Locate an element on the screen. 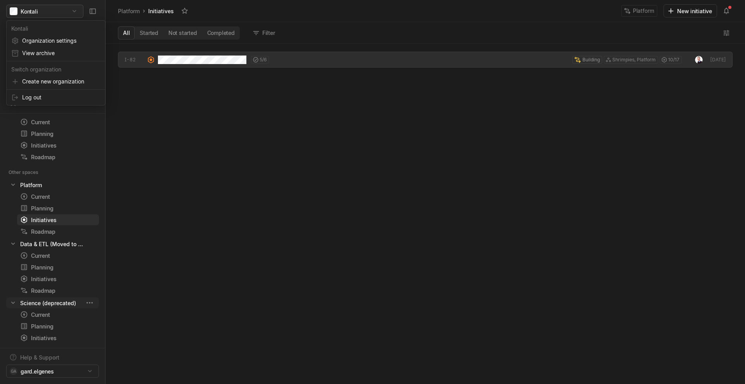 The image size is (745, 384). span: Log out is located at coordinates (61, 97).